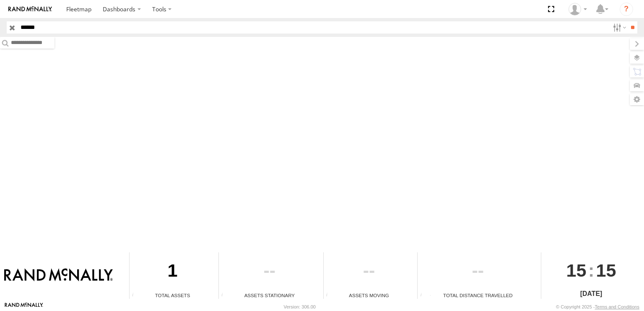 The width and height of the screenshot is (644, 311). What do you see at coordinates (637, 99) in the screenshot?
I see `label: Map Settings` at bounding box center [637, 99].